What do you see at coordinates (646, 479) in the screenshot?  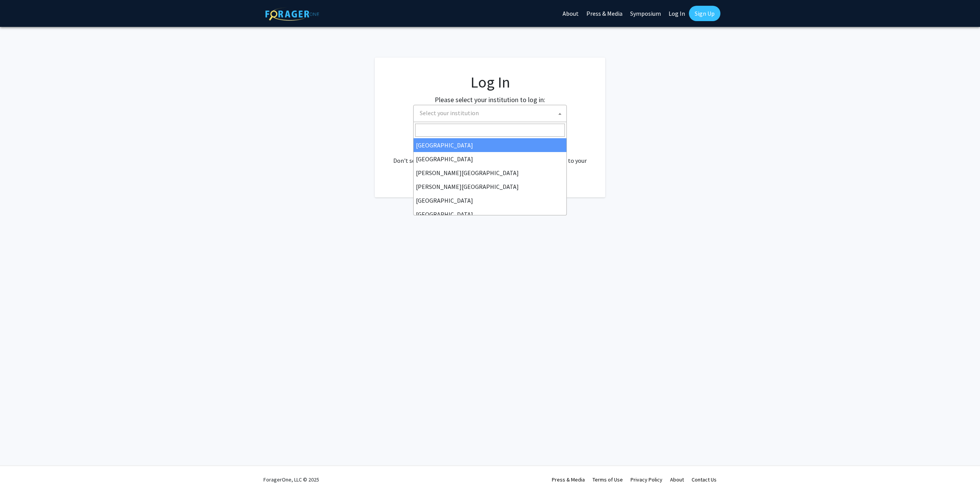 I see `a: Privacy Policy` at bounding box center [646, 479].